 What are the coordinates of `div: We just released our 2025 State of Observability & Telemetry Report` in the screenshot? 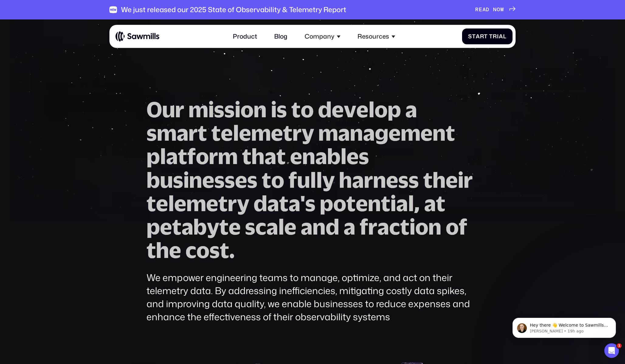 It's located at (234, 10).